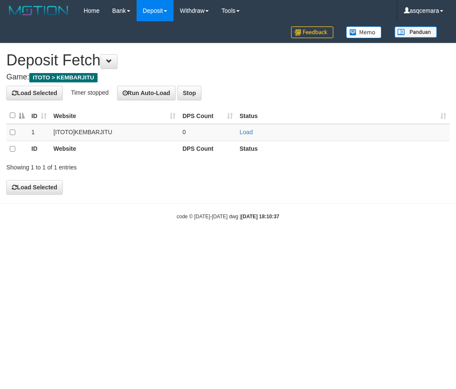  Describe the element at coordinates (115, 149) in the screenshot. I see `th: Website` at that location.